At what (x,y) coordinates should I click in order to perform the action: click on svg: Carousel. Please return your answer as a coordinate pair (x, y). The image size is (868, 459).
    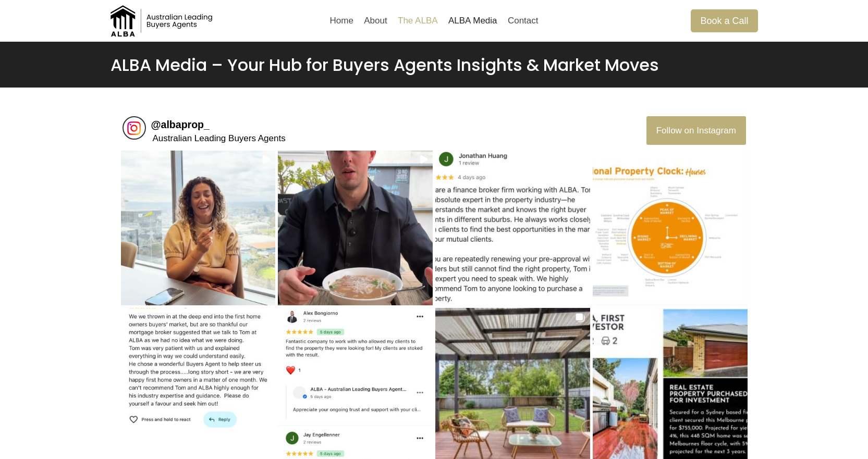
    Looking at the image, I should click on (580, 318).